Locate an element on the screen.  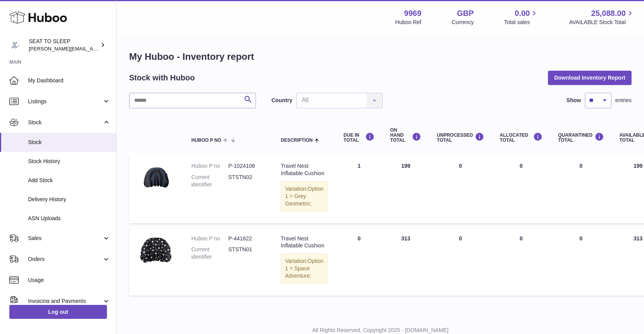
div: ON HAND Total is located at coordinates (406, 136).